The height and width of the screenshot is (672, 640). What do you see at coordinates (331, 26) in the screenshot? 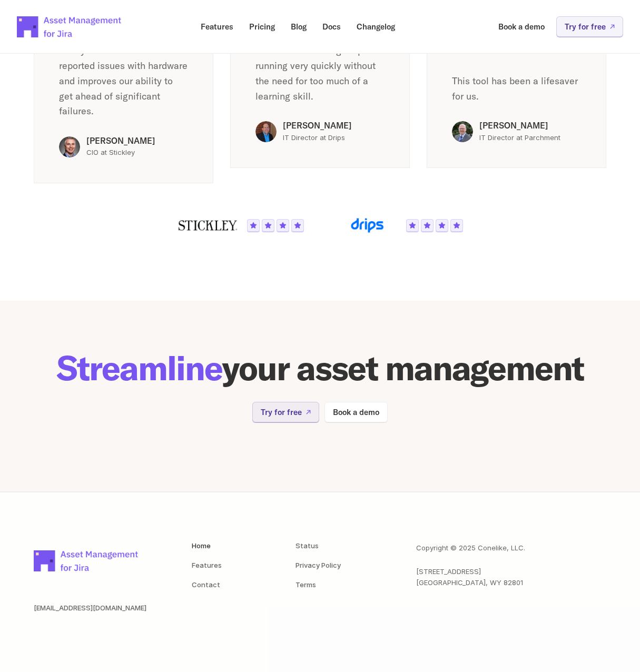
I see `p: Docs` at bounding box center [331, 26].